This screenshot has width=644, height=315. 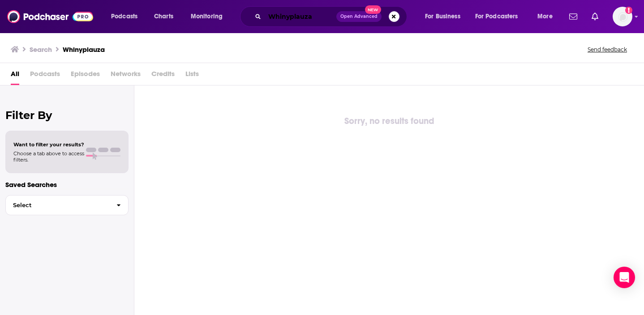 What do you see at coordinates (359, 17) in the screenshot?
I see `button: Open AdvancedNew` at bounding box center [359, 17].